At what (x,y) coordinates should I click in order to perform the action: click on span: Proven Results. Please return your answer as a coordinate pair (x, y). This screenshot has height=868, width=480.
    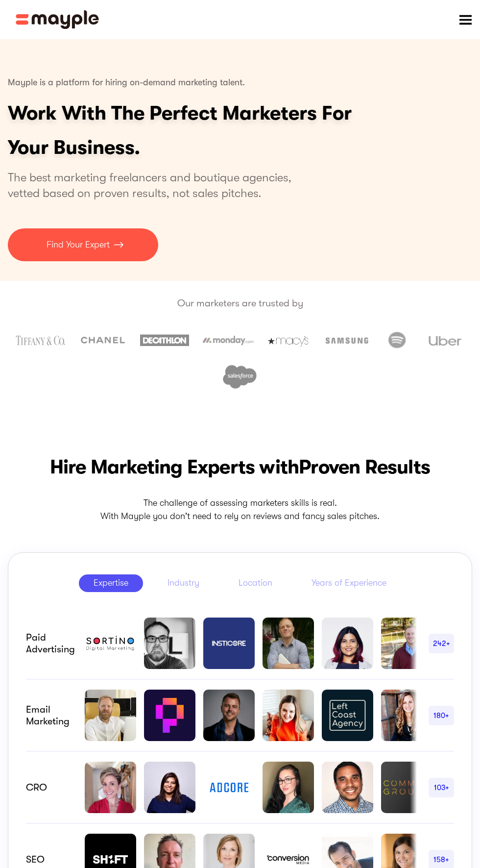
    Looking at the image, I should click on (364, 467).